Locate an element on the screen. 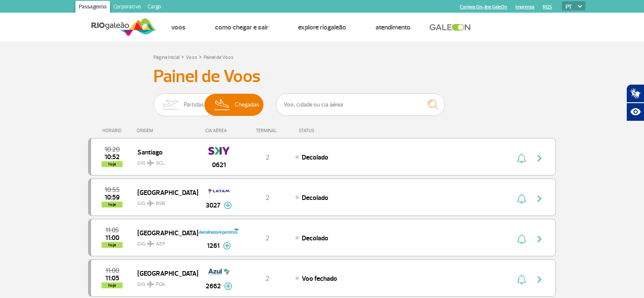 The width and height of the screenshot is (644, 298). div: HORÁRIO is located at coordinates (113, 131).